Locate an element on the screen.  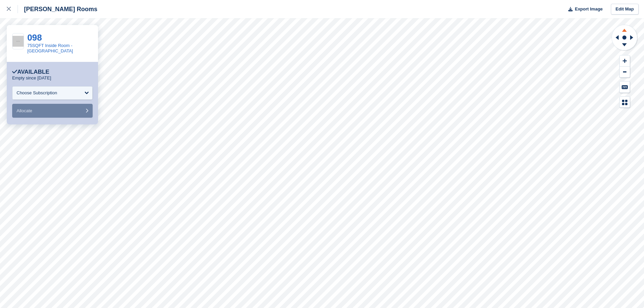
div: Choose Subscription is located at coordinates (37, 93).